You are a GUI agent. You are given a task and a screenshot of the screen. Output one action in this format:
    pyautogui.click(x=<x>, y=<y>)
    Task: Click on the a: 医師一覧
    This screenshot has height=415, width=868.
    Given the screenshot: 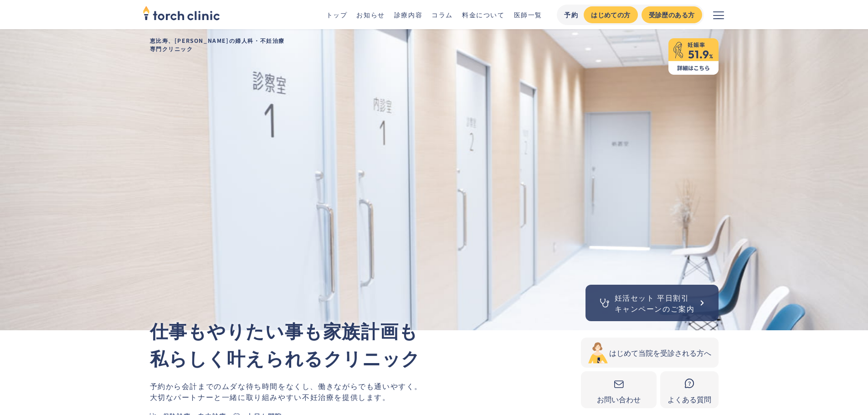 What is the action you would take?
    pyautogui.click(x=528, y=14)
    